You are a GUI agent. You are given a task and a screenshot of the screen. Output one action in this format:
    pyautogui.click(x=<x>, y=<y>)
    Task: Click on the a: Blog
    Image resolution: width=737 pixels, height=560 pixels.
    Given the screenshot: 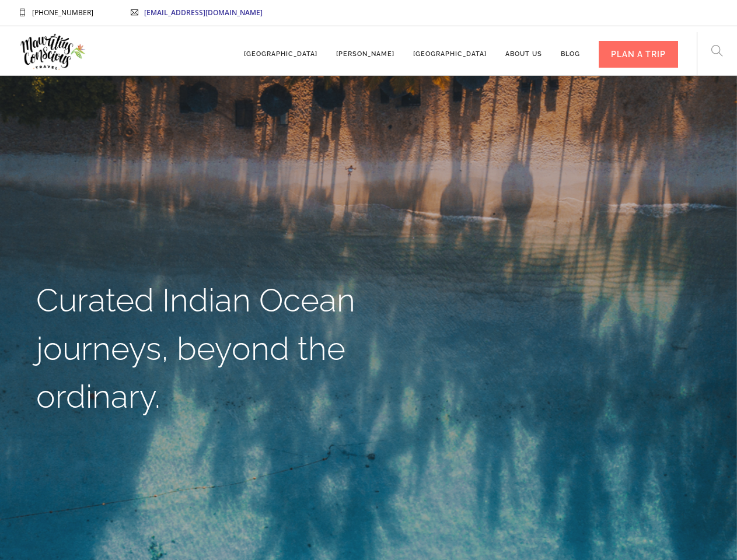 What is the action you would take?
    pyautogui.click(x=570, y=48)
    